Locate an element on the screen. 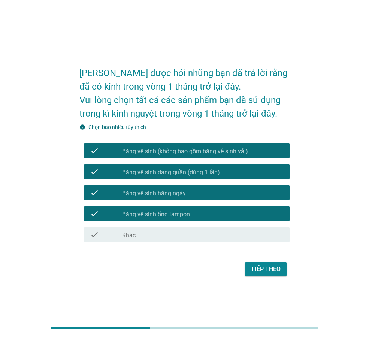  div: Tiếp theo is located at coordinates (266, 269).